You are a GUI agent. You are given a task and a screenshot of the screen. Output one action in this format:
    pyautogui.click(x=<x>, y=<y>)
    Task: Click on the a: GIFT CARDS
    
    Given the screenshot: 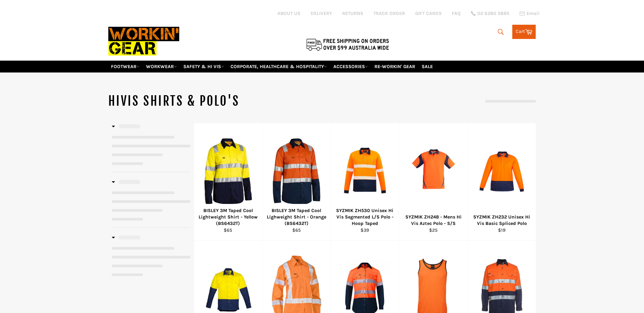 What is the action you would take?
    pyautogui.click(x=429, y=13)
    